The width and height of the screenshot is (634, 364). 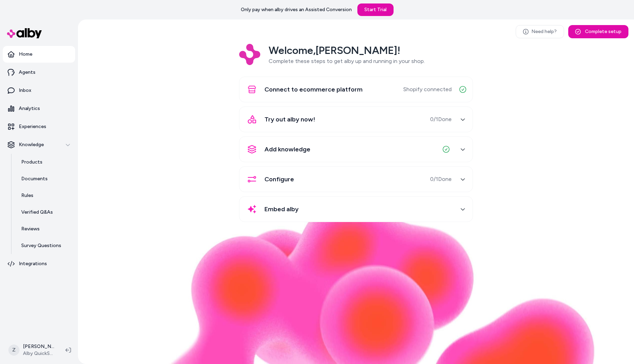 What do you see at coordinates (33, 264) in the screenshot?
I see `p: Integrations` at bounding box center [33, 264].